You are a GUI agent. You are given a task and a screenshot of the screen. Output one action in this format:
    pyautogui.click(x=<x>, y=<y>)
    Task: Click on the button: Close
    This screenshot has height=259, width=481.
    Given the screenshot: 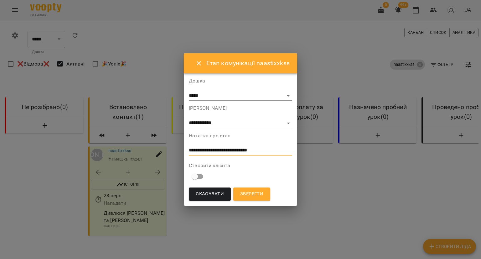 What is the action you would take?
    pyautogui.click(x=199, y=63)
    